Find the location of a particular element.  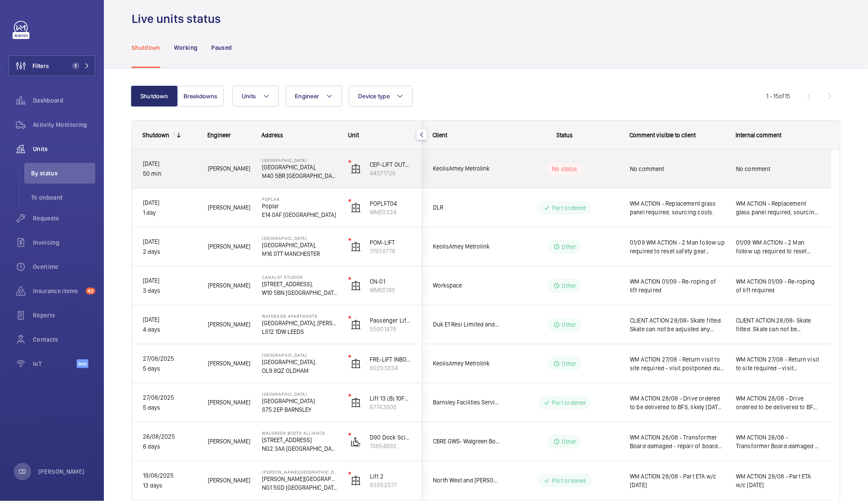

div: Shutdown is located at coordinates (156, 135).